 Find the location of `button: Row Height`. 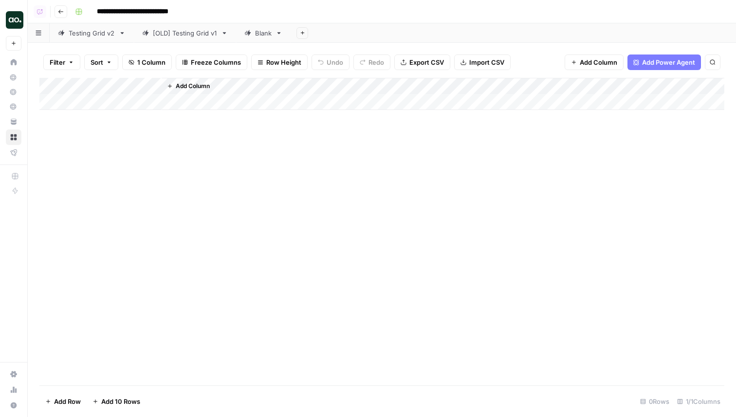

button: Row Height is located at coordinates (280, 62).